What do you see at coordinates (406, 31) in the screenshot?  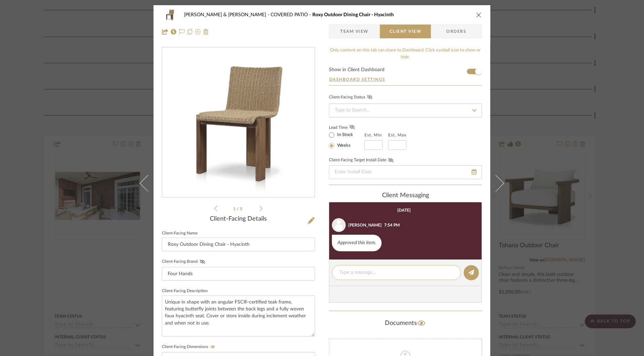 I see `span: Client View` at bounding box center [406, 31].